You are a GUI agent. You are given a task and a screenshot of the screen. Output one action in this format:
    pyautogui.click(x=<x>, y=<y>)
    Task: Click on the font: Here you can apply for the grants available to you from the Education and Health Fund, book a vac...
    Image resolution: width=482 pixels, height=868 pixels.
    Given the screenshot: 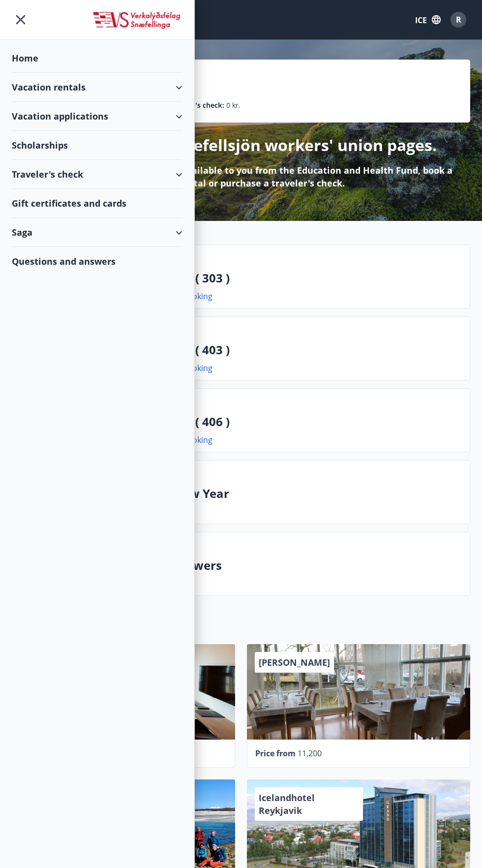 What is the action you would take?
    pyautogui.click(x=241, y=177)
    